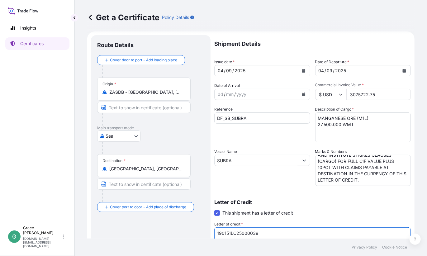 The height and width of the screenshot is (256, 427). Describe the element at coordinates (223, 109) in the screenshot. I see `label: Reference` at that location.